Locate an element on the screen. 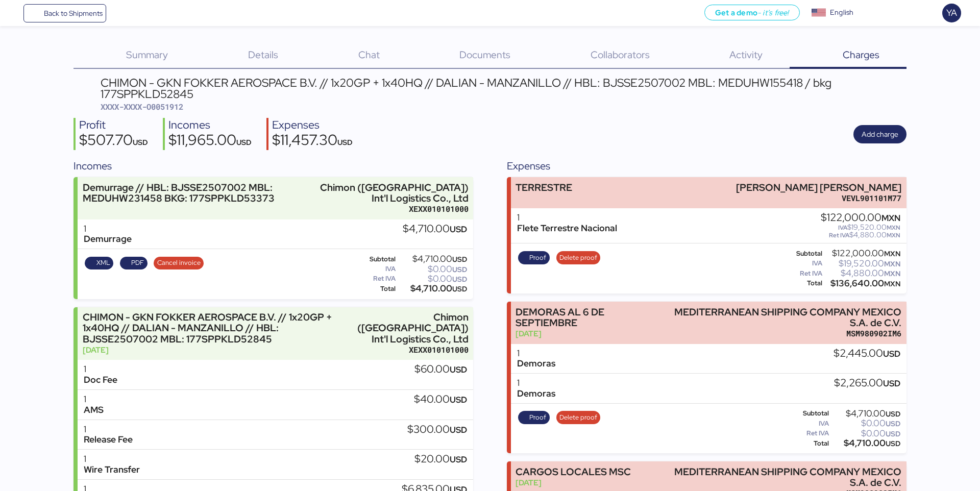 Image resolution: width=980 pixels, height=491 pixels. span: Summary is located at coordinates (147, 54).